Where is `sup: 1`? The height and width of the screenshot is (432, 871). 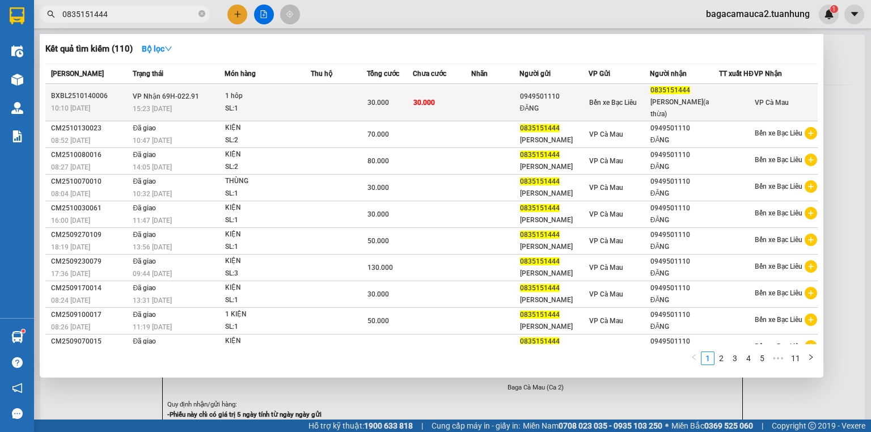 sup: 1 is located at coordinates (23, 331).